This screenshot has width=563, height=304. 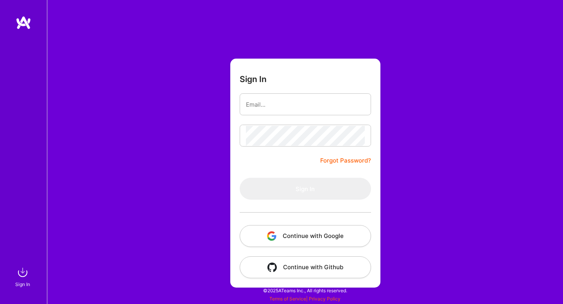 What do you see at coordinates (288, 298) in the screenshot?
I see `a: Terms of Service` at bounding box center [288, 298].